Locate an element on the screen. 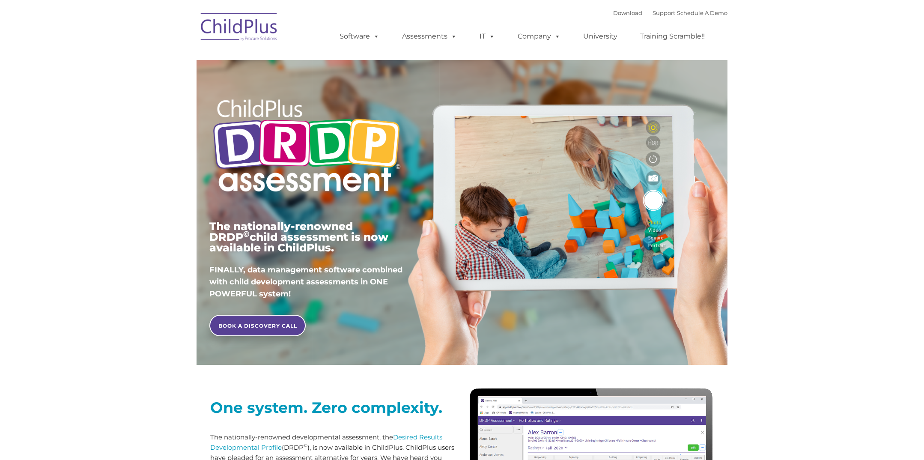 This screenshot has height=460, width=924. a: Support is located at coordinates (664, 13).